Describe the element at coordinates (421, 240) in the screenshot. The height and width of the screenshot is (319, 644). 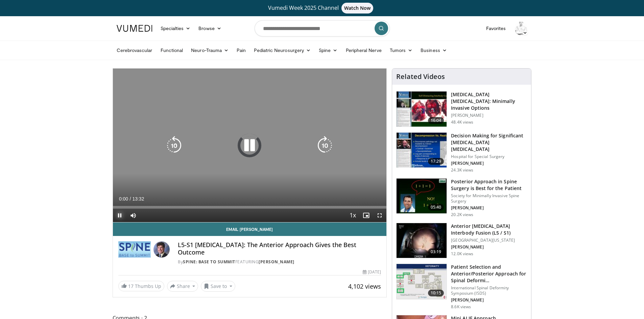
I see `img: 38785_0000_3.png.150x105_q85_crop-smart_upscale.jpg` at that location.